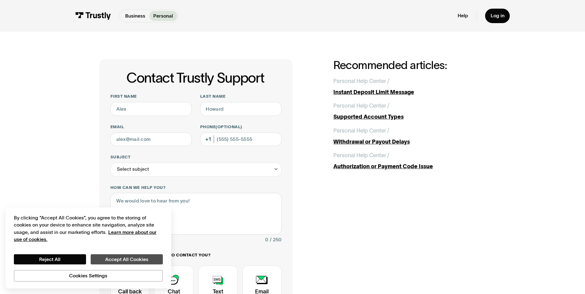 Image resolution: width=585 pixels, height=294 pixels. Describe the element at coordinates (127, 260) in the screenshot. I see `button: Accept All Cookies` at that location.